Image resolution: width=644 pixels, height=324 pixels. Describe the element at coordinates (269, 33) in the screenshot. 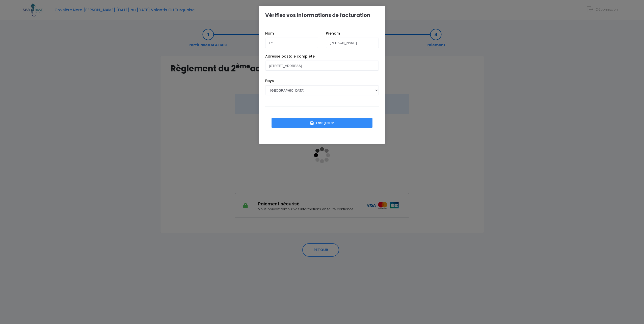

I see `label: Nom` at that location.